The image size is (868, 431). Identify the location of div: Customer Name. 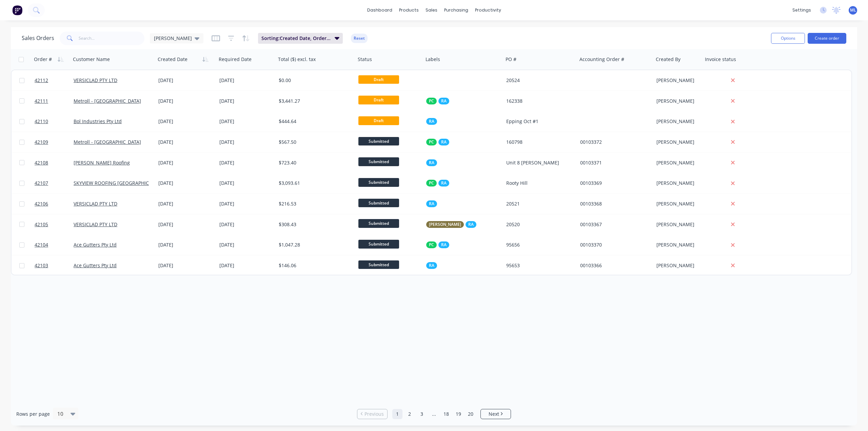
(91, 59).